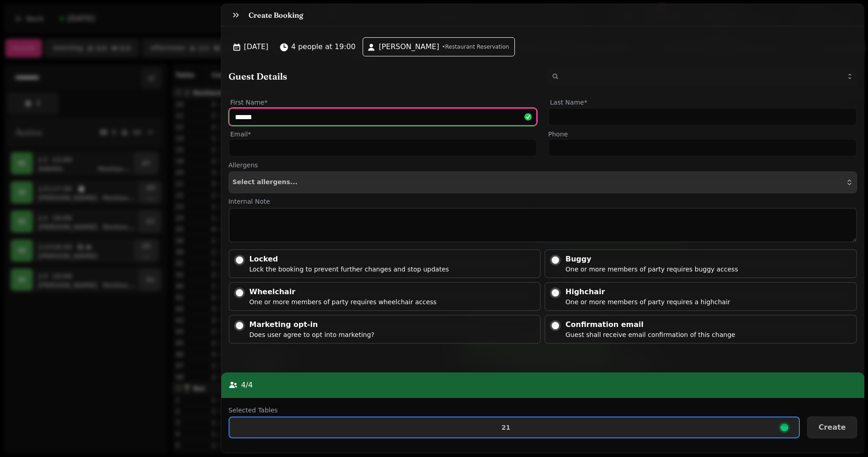  Describe the element at coordinates (312, 334) in the screenshot. I see `div: Does user agree to opt into marketing?` at that location.